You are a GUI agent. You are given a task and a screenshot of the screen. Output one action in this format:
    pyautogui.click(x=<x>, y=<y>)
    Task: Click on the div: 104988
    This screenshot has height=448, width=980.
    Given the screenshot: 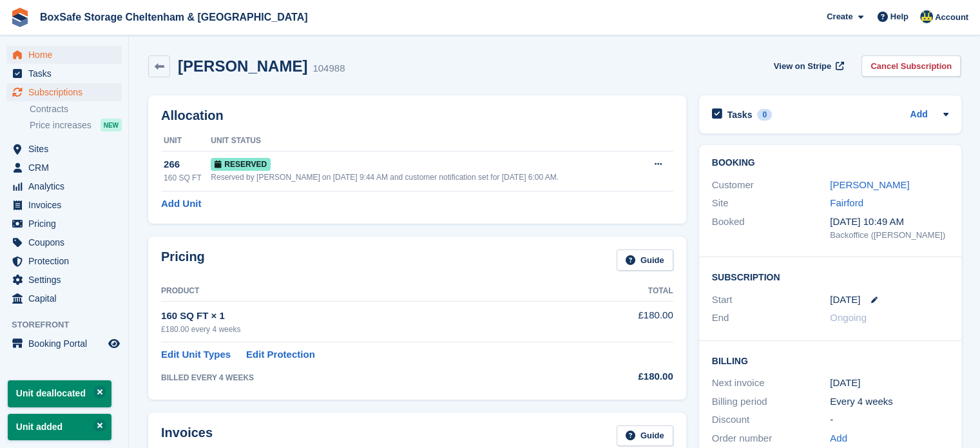 What is the action you would take?
    pyautogui.click(x=328, y=68)
    